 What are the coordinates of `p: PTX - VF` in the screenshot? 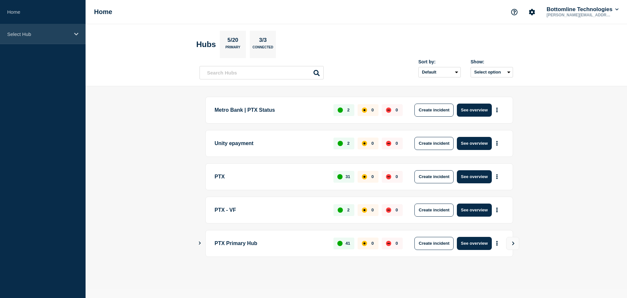 It's located at (270, 210).